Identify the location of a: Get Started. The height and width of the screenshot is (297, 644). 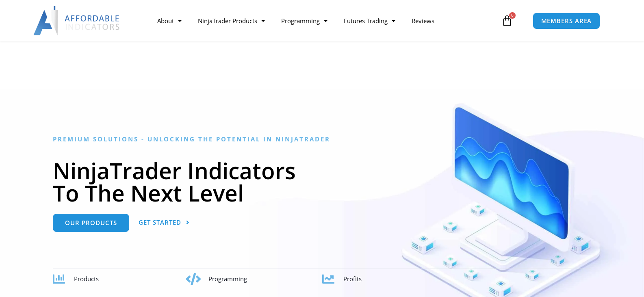
(164, 223).